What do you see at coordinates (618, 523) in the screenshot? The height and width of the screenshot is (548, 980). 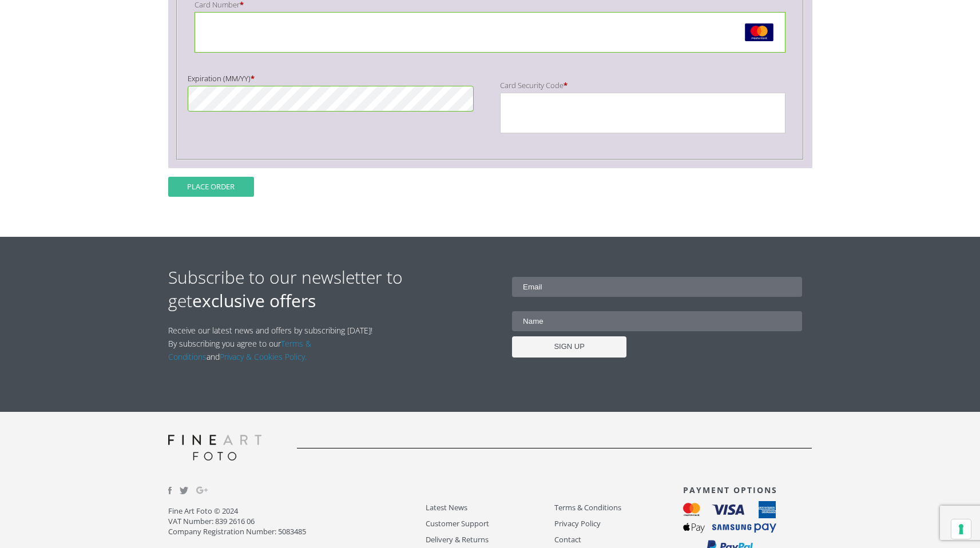 I see `a: Privacy Policy` at bounding box center [618, 523].